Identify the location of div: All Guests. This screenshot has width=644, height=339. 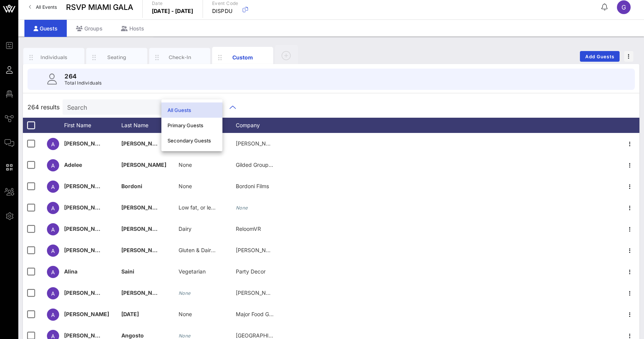
(192, 110).